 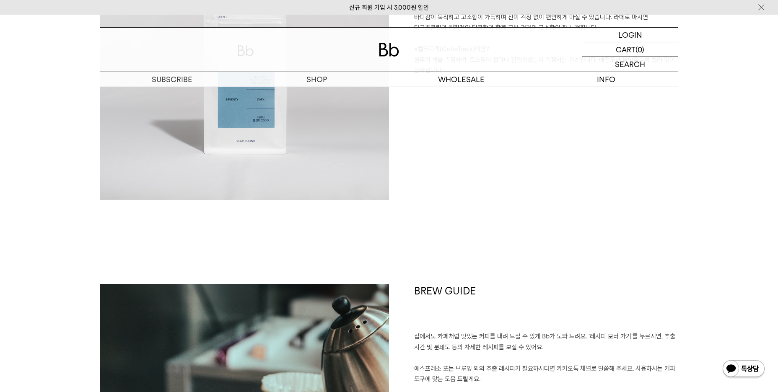 What do you see at coordinates (630, 49) in the screenshot?
I see `a: CART (0)` at bounding box center [630, 49].